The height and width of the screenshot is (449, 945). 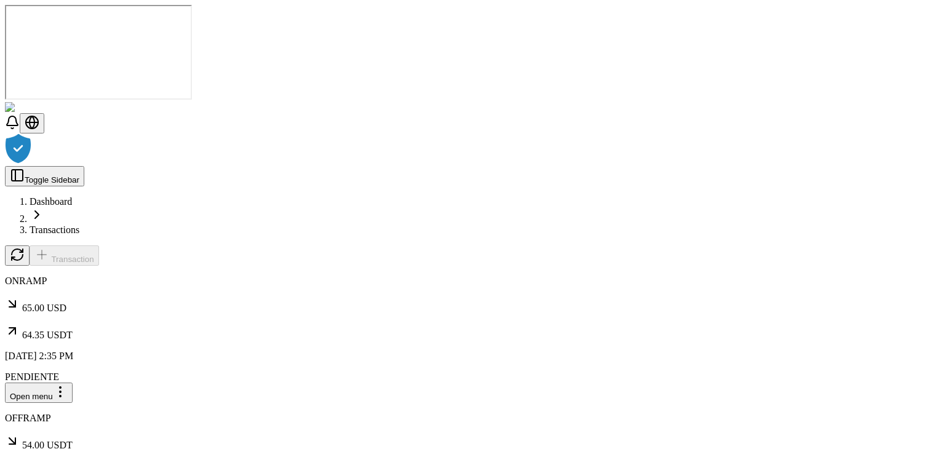 What do you see at coordinates (472, 216) in the screenshot?
I see `nav: breadcrumb` at bounding box center [472, 216].